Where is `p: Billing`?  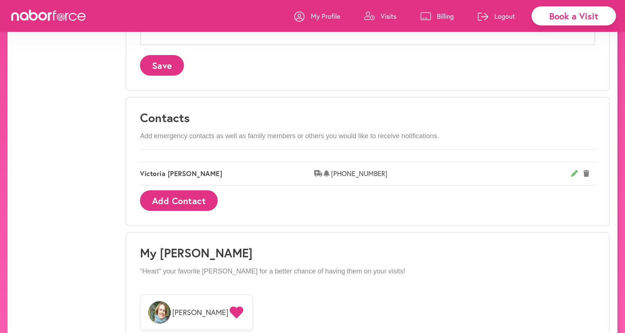 p: Billing is located at coordinates (445, 16).